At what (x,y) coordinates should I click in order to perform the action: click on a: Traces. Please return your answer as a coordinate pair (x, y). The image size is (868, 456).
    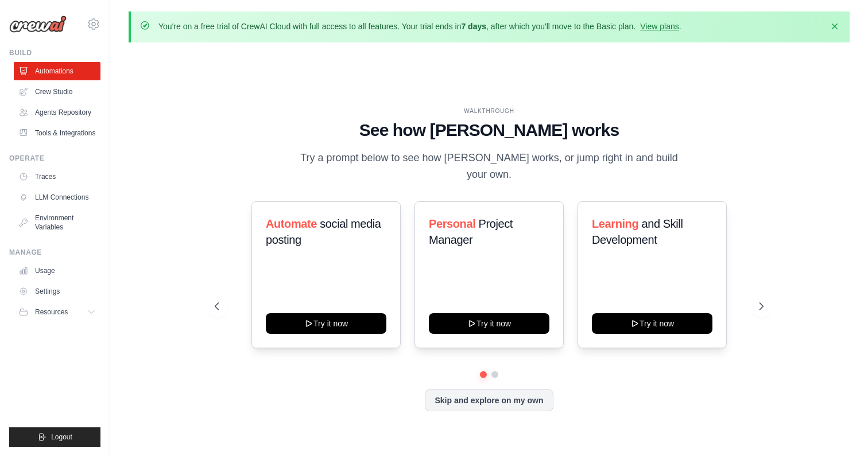
    Looking at the image, I should click on (57, 177).